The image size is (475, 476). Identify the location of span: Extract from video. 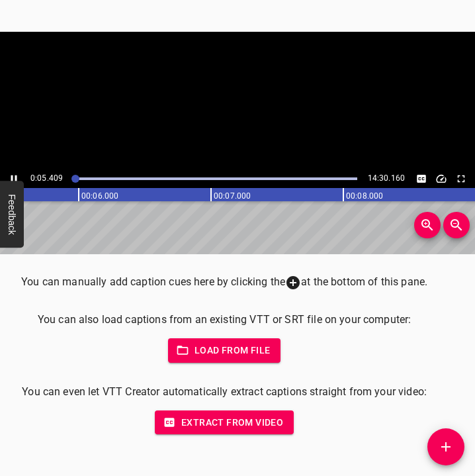
(224, 422).